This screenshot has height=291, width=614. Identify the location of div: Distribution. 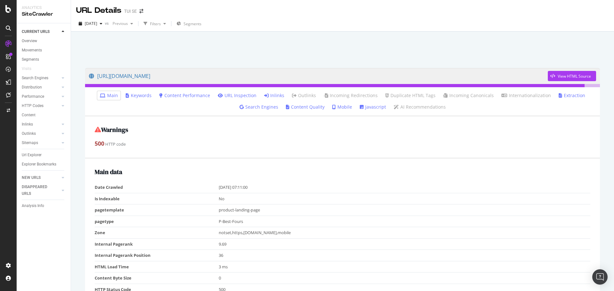
(32, 87).